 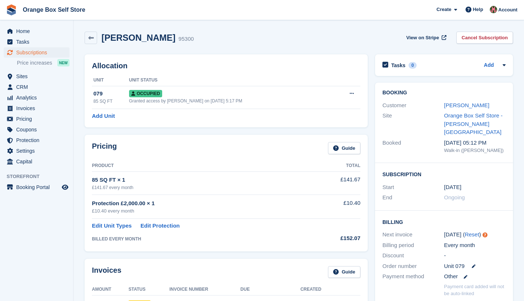 What do you see at coordinates (231, 80) in the screenshot?
I see `th: Unit Status` at bounding box center [231, 80].